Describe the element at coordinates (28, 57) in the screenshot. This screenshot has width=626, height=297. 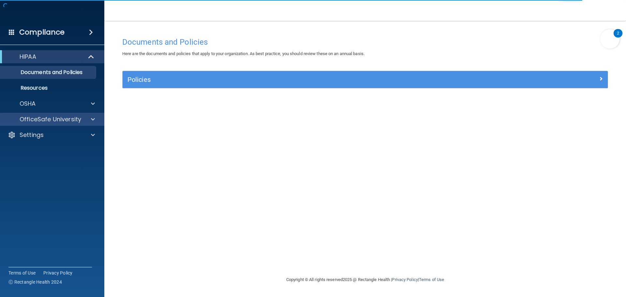
I see `p: HIPAA` at that location.